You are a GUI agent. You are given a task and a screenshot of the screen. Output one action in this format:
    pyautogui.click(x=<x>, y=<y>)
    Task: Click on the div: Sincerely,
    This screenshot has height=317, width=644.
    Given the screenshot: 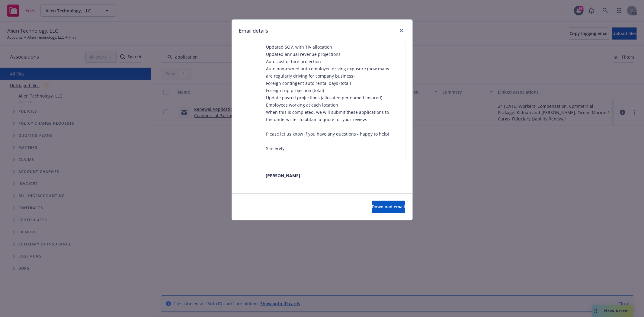 What is the action you would take?
    pyautogui.click(x=330, y=149)
    